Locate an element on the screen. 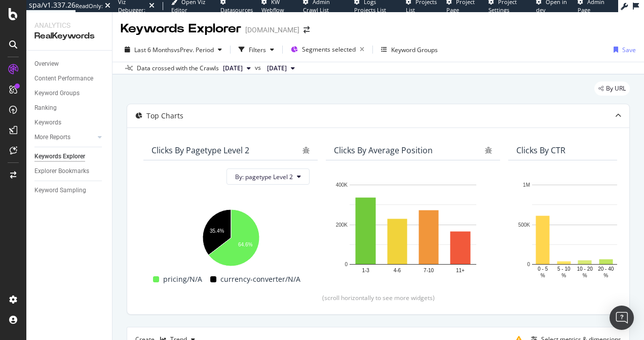 Image resolution: width=644 pixels, height=340 pixels. a: Overview is located at coordinates (70, 64).